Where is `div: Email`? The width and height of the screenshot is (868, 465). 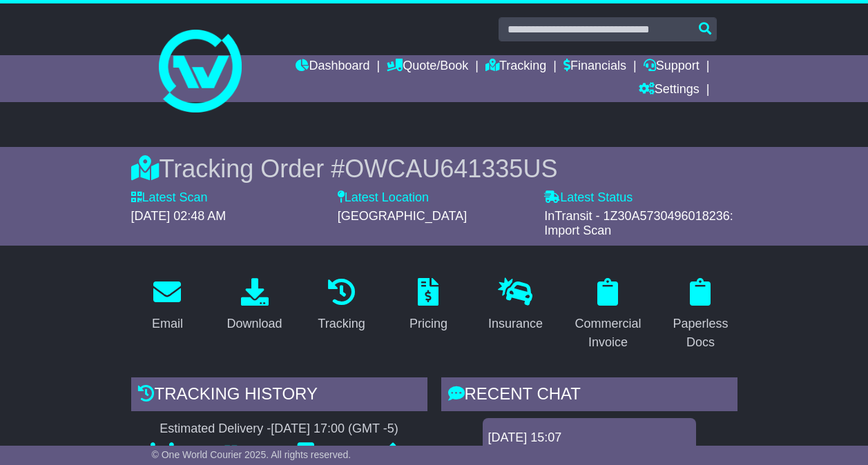 div: Email is located at coordinates (167, 324).